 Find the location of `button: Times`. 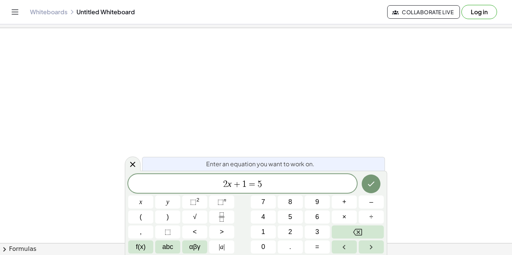

button: Times is located at coordinates (344, 217).